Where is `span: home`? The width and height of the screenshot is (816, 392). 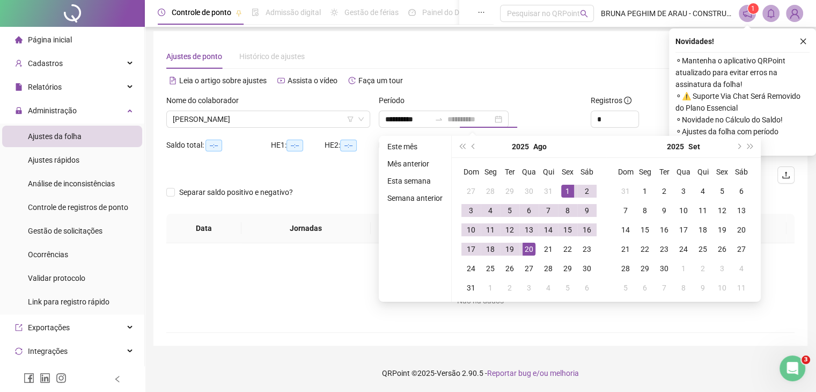
span: home is located at coordinates (19, 40).